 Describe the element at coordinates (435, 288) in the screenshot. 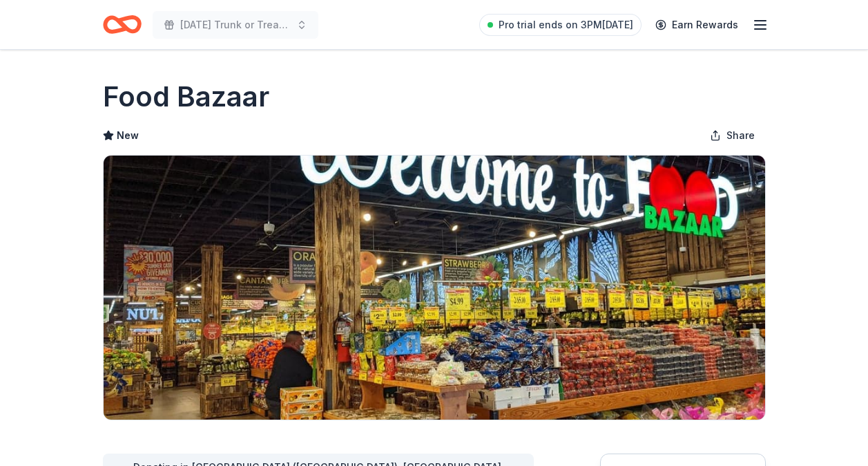

I see `img: Image for Food Bazaar` at that location.